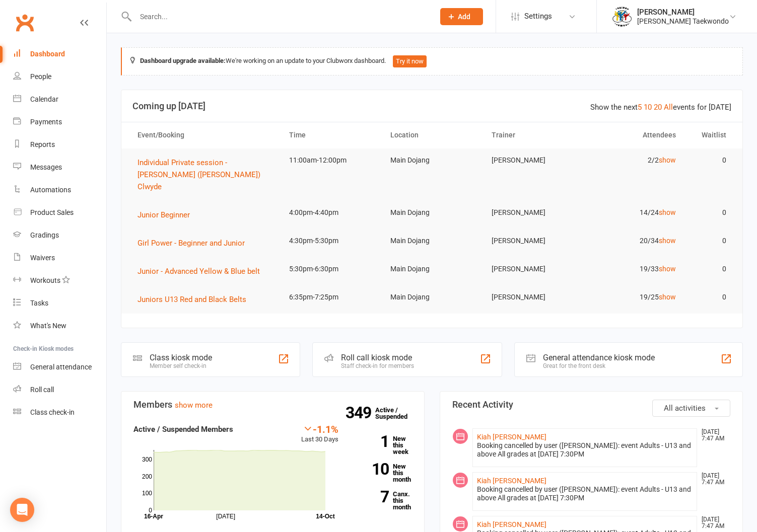  I want to click on th: Time, so click(331, 135).